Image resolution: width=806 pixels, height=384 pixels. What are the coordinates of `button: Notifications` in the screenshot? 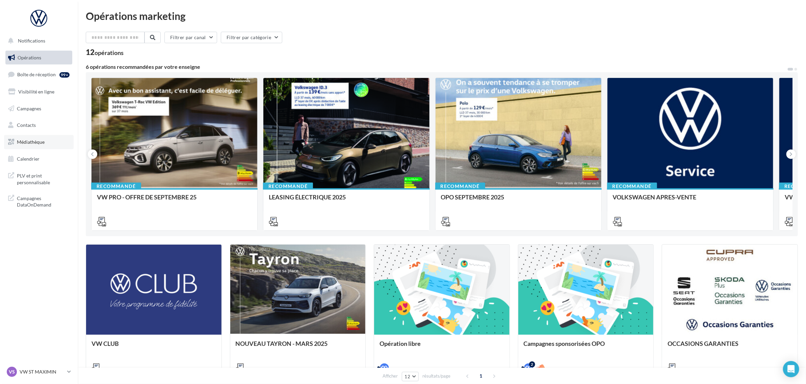 It's located at (37, 41).